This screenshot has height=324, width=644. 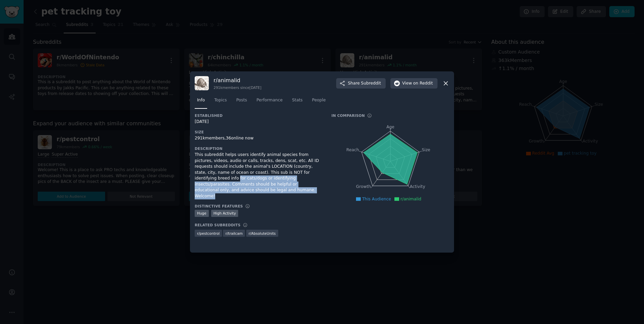 I want to click on tspan: Activity, so click(x=418, y=187).